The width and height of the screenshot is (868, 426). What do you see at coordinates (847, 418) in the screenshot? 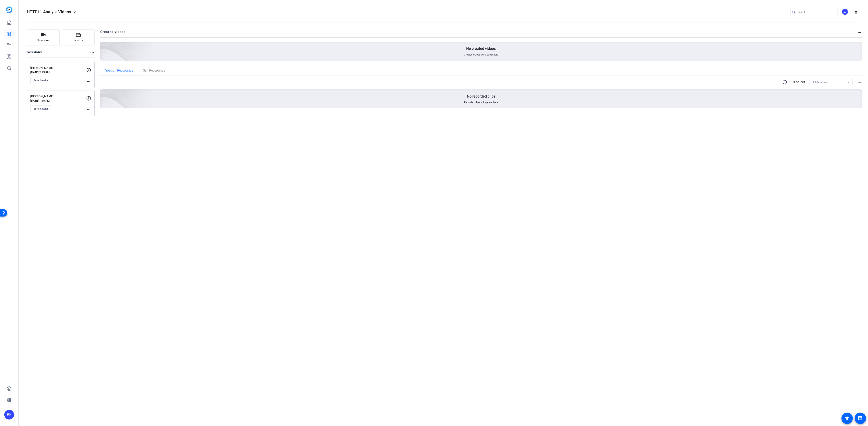
I see `mat-icon: accessibility` at bounding box center [847, 418].